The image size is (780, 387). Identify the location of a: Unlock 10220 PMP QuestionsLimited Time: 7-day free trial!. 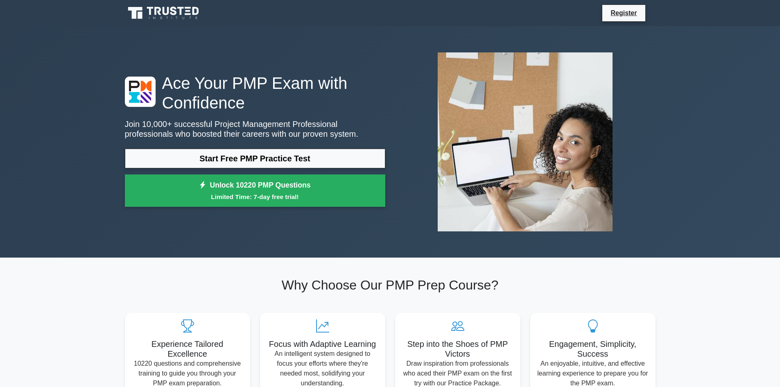
(255, 191).